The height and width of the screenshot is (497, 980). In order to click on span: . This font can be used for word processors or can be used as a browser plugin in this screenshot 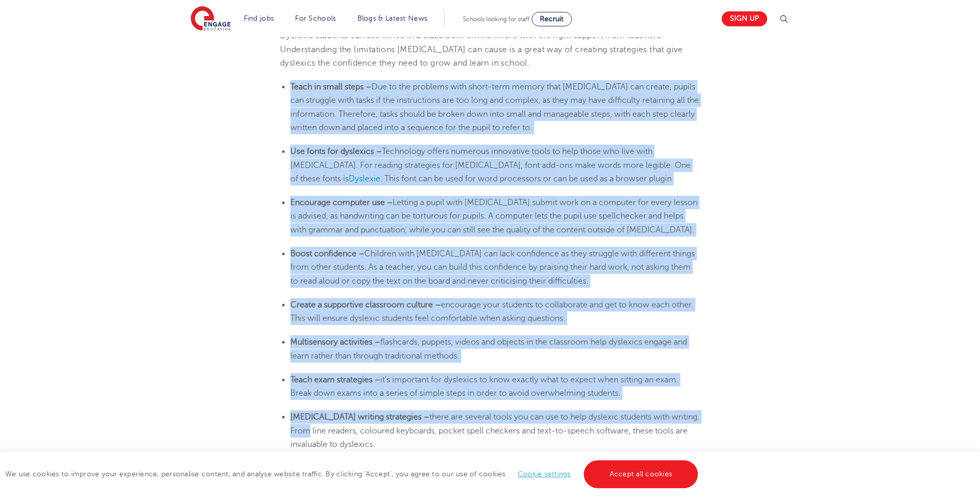, I will do `click(526, 179)`.